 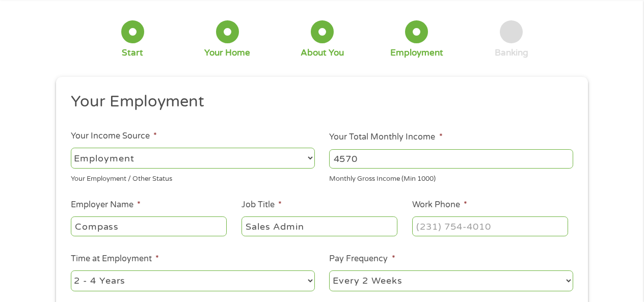 I want to click on input: Walmart, so click(x=149, y=226).